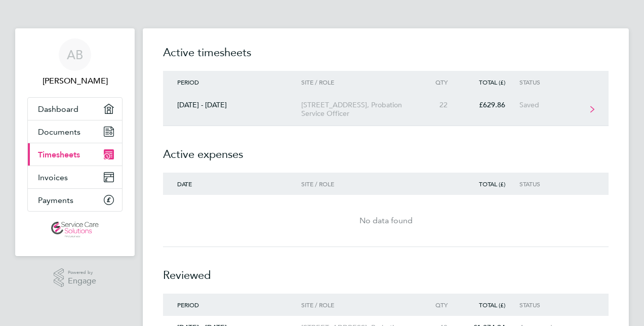  What do you see at coordinates (75, 177) in the screenshot?
I see `a: Invoices` at bounding box center [75, 177].